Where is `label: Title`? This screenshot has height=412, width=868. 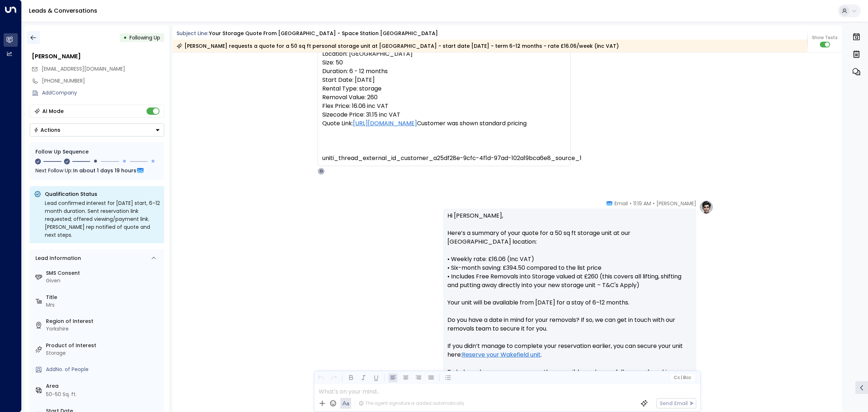
label: Title is located at coordinates (104, 297).